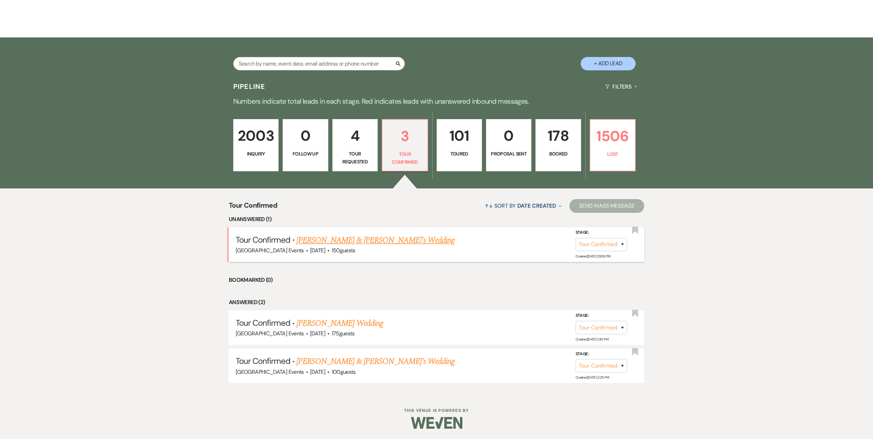  What do you see at coordinates (305, 154) in the screenshot?
I see `p: Follow Up` at bounding box center [305, 154].